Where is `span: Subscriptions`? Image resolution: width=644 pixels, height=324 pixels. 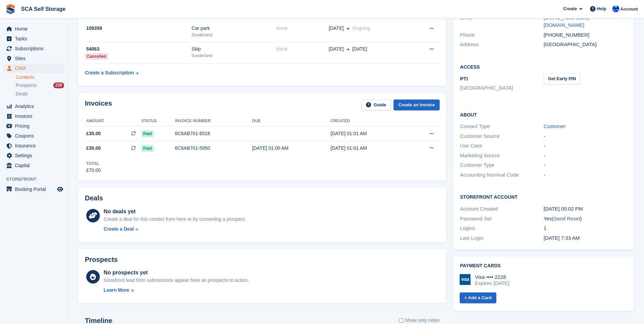
span: Subscriptions is located at coordinates (35, 48).